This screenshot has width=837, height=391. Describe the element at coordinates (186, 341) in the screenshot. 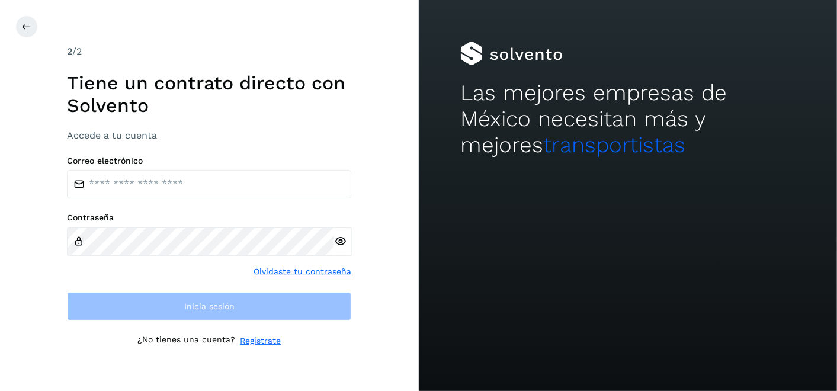

I see `p: ¿No tienes una cuenta?` at that location.